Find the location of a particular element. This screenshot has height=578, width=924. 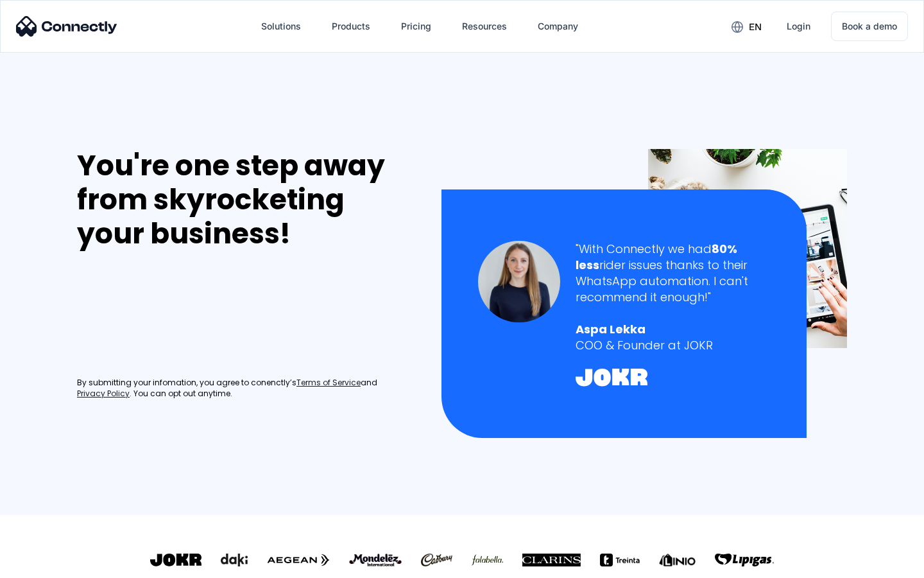

a: Login is located at coordinates (799, 26).